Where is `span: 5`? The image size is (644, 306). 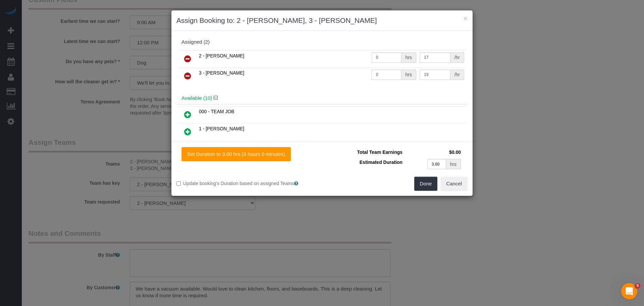 span: 5 is located at coordinates (638, 286).